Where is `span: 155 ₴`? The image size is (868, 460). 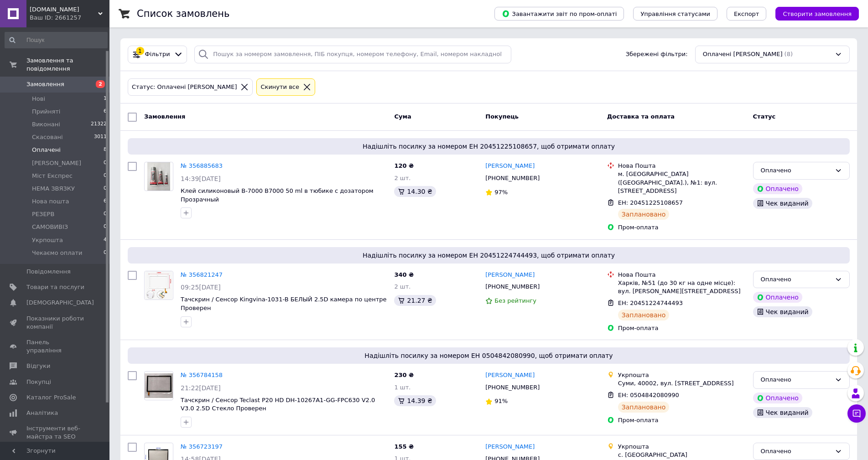
span: 155 ₴ is located at coordinates (403, 446).